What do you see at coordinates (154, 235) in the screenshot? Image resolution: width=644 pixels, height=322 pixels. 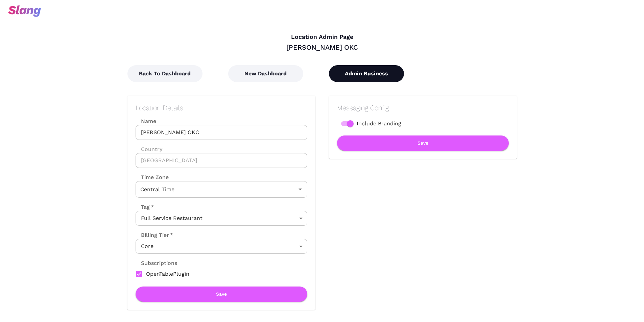 I see `label: Billing Tier` at bounding box center [154, 235].